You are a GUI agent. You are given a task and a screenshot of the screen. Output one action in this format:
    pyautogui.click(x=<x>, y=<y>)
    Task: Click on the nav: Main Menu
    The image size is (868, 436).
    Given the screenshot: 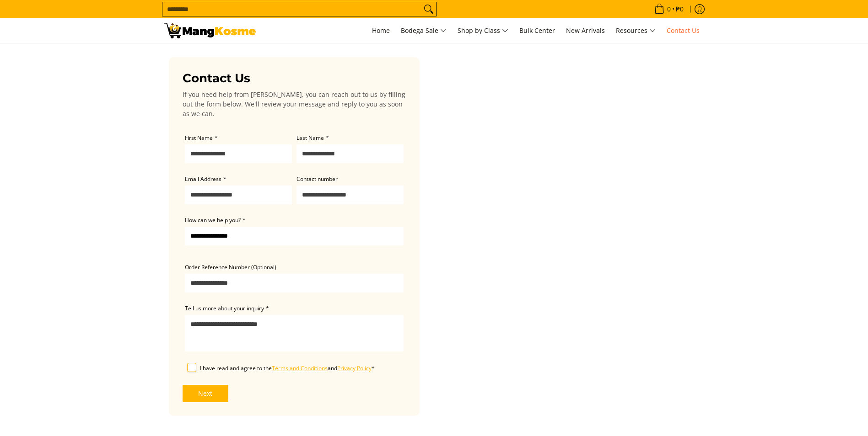 What is the action you would take?
    pyautogui.click(x=484, y=30)
    